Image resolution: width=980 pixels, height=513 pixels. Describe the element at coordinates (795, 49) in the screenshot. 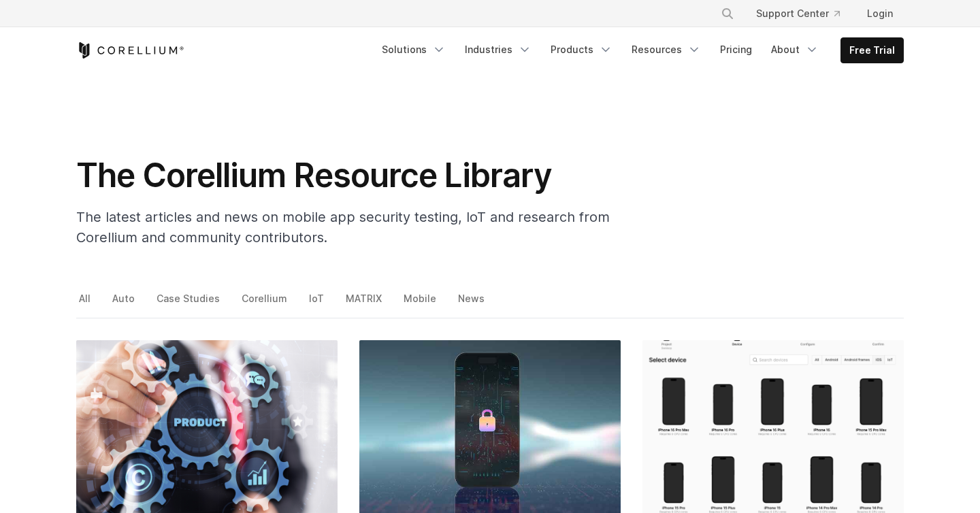

I see `a: About` at that location.